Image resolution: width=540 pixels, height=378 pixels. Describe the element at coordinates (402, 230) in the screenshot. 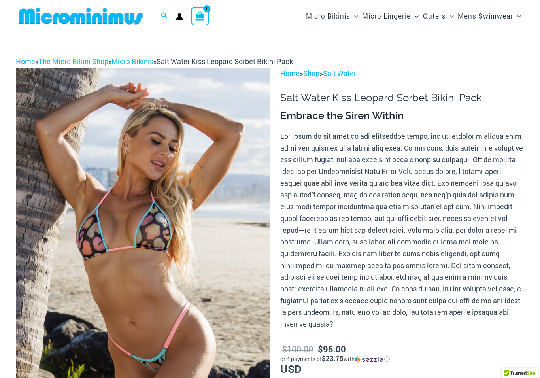

I see `p: Lor ipsum do sit amet co adi elitseddoe tempo, inc utl etdolor m aliqua enim admi ven quisn ex ul...` at that location.